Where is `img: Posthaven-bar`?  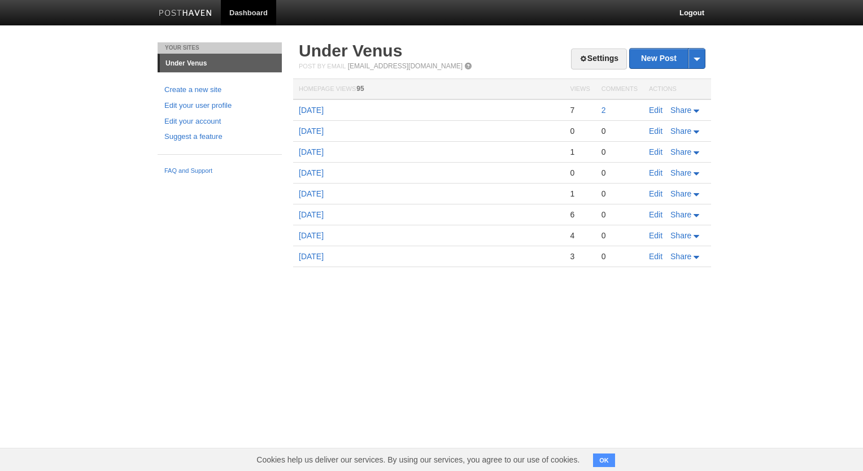
img: Posthaven-bar is located at coordinates (185, 14).